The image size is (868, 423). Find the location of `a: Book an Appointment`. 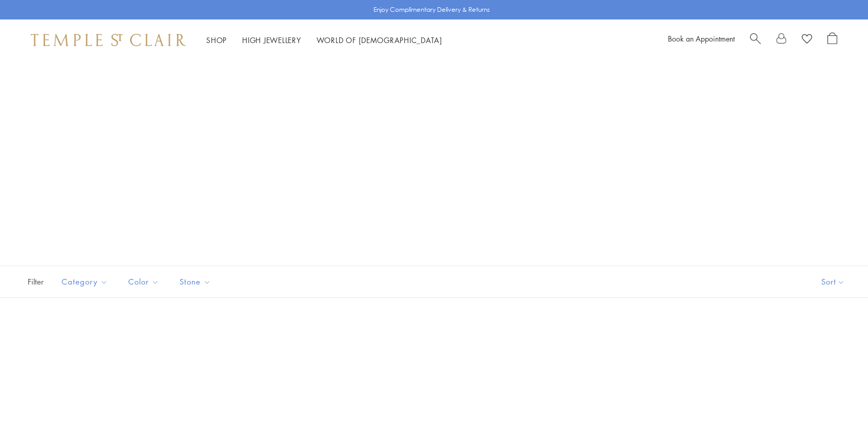

a: Book an Appointment is located at coordinates (702, 38).